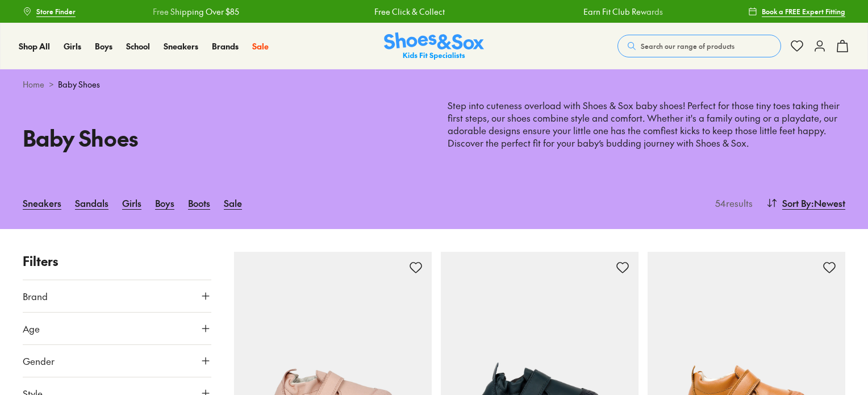  I want to click on p: Step into cuteness overload with Shoes & Sox baby shoes! Perfect for those tiny toes taking their..., so click(646, 124).